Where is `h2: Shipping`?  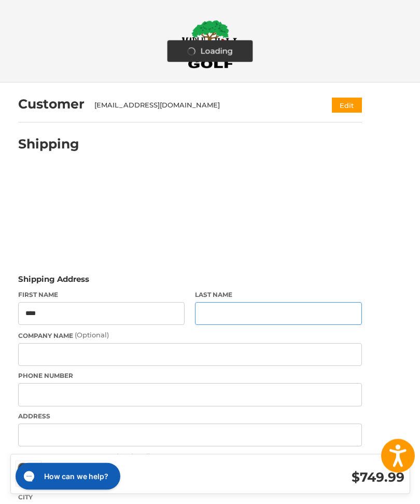
h2: Shipping is located at coordinates (49, 145).